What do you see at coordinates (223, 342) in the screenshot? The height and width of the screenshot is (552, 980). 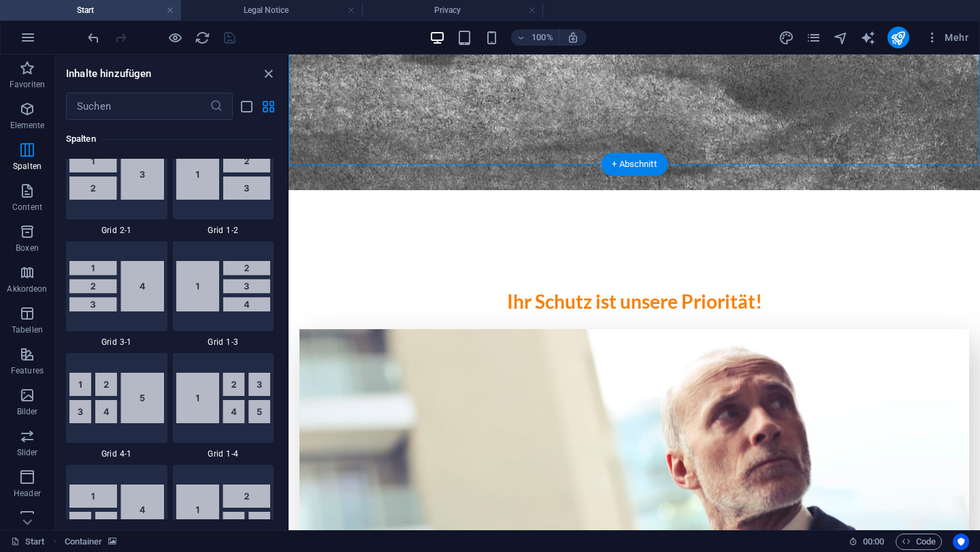 I see `span: Grid 1-3` at bounding box center [223, 342].